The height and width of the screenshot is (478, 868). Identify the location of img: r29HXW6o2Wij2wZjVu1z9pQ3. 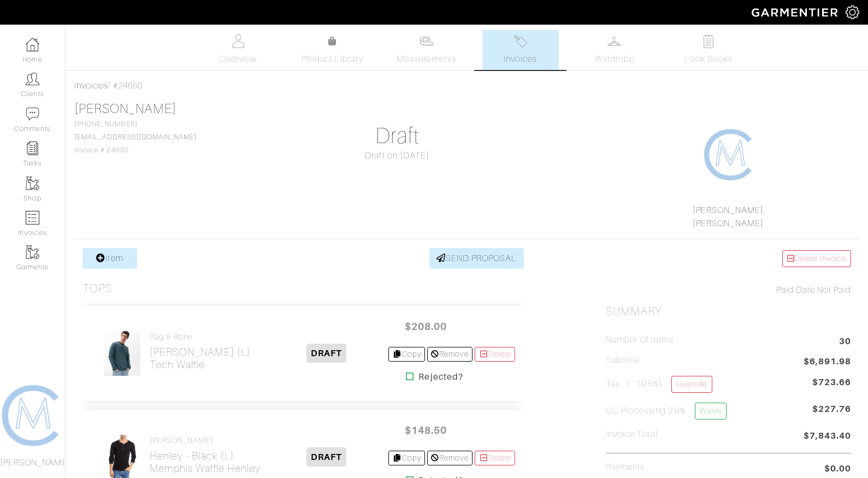
(122, 353).